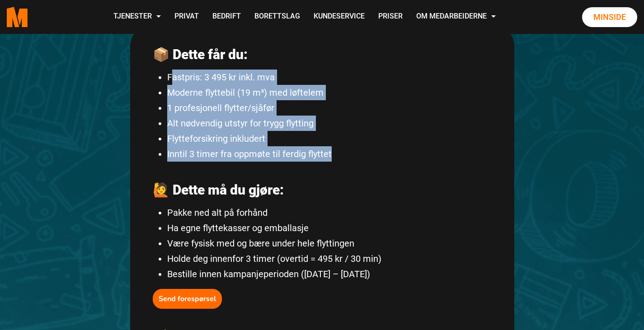  I want to click on a: Borettslag, so click(277, 17).